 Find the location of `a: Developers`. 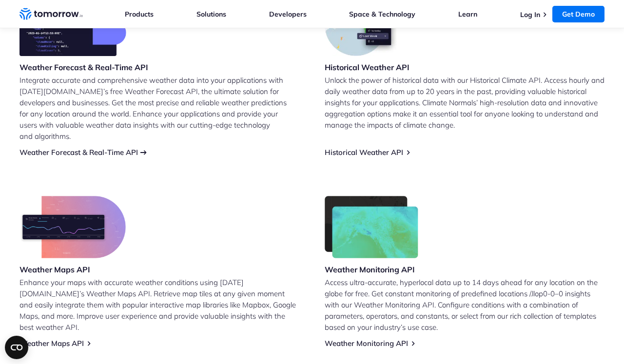

a: Developers is located at coordinates (288, 14).